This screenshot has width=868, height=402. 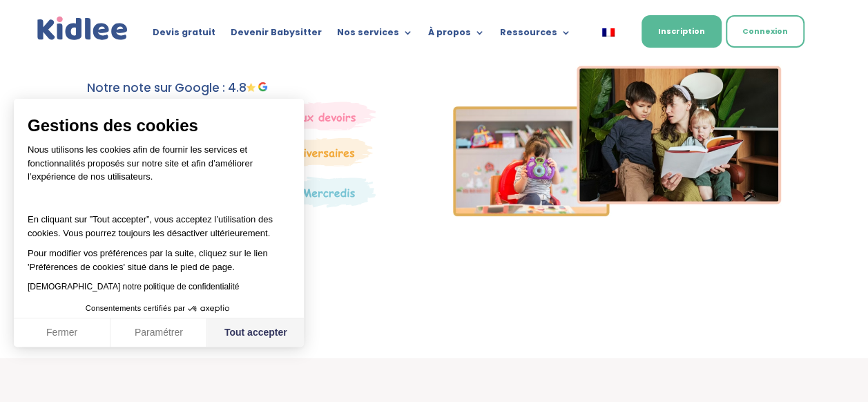 What do you see at coordinates (681, 31) in the screenshot?
I see `a: Inscription` at bounding box center [681, 31].